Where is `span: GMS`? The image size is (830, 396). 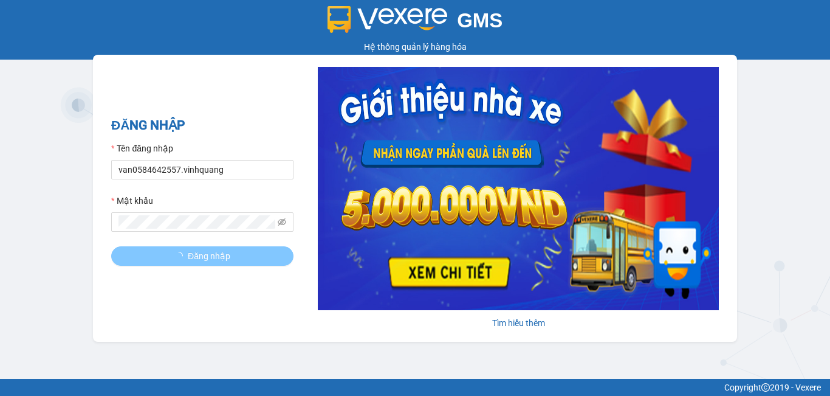
span: GMS is located at coordinates (480, 20).